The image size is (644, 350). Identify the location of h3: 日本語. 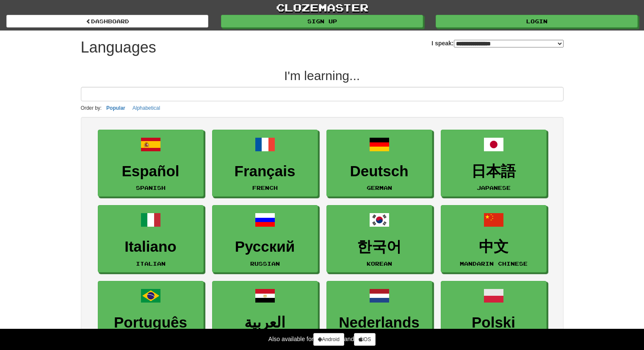
(494, 171).